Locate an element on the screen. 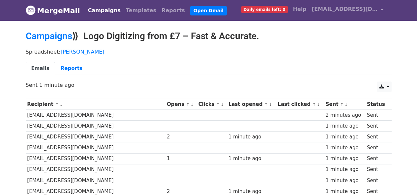 Image resolution: width=417 pixels, height=195 pixels. p: Spreadsheet: is located at coordinates (209, 52).